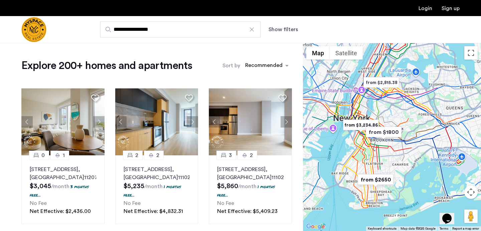 Image resolution: width=481 pixels, height=231 pixels. I want to click on span: Net Effective: $4,832.31, so click(153, 211).